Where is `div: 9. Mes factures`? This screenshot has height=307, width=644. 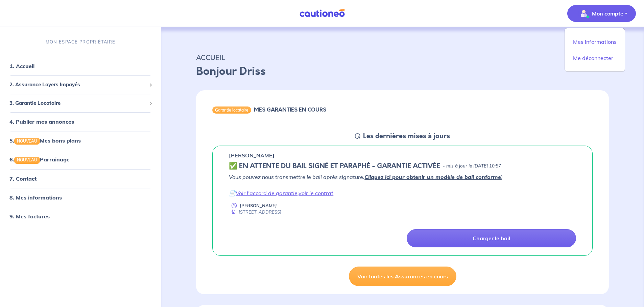
div: 9. Mes factures is located at coordinates (81, 217).